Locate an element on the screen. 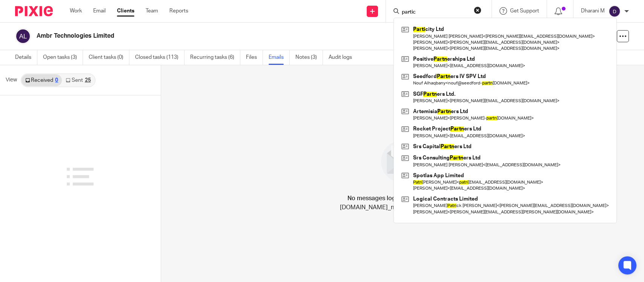 This screenshot has width=644, height=282. a: Recurring tasks (6) is located at coordinates (215, 57).